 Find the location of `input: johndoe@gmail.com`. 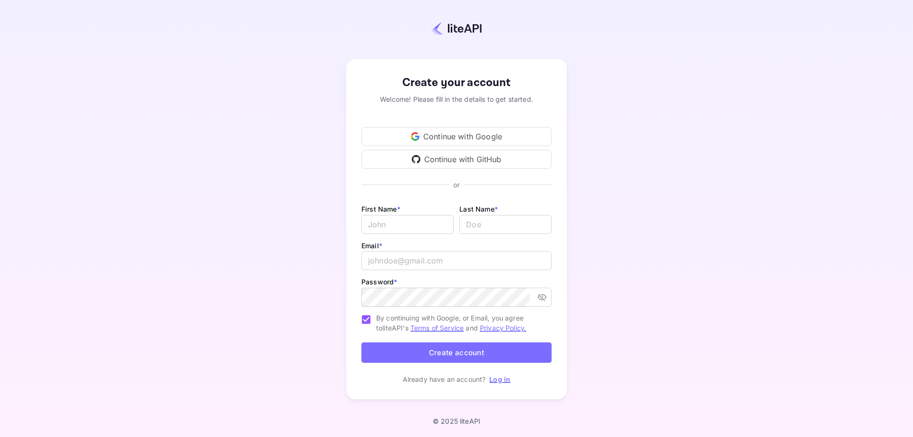

input: johndoe@gmail.com is located at coordinates (457, 261).